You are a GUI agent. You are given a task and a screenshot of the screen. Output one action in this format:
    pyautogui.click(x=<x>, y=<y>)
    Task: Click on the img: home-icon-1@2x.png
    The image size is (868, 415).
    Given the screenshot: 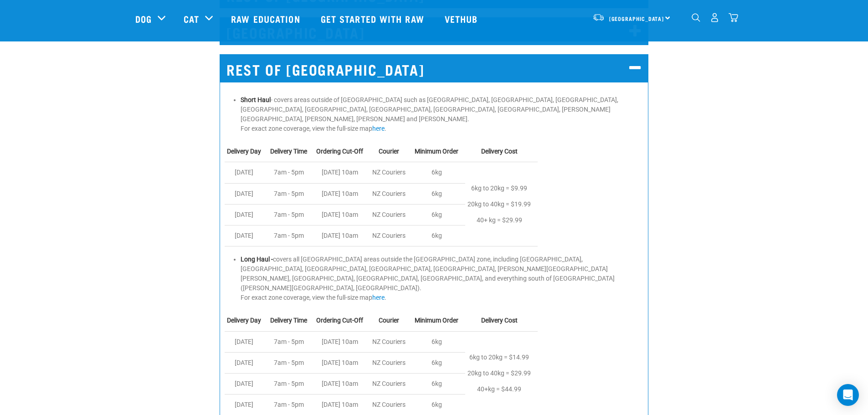 What is the action you would take?
    pyautogui.click(x=696, y=17)
    